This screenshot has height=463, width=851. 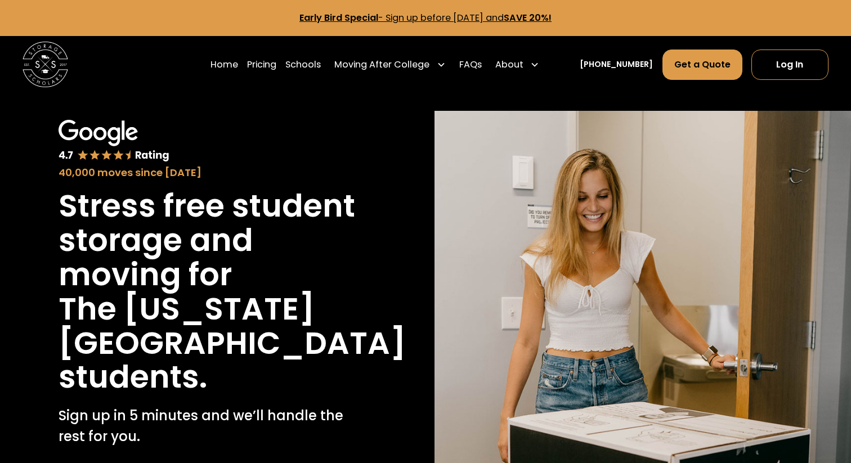 What do you see at coordinates (224, 65) in the screenshot?
I see `a: Home` at bounding box center [224, 65].